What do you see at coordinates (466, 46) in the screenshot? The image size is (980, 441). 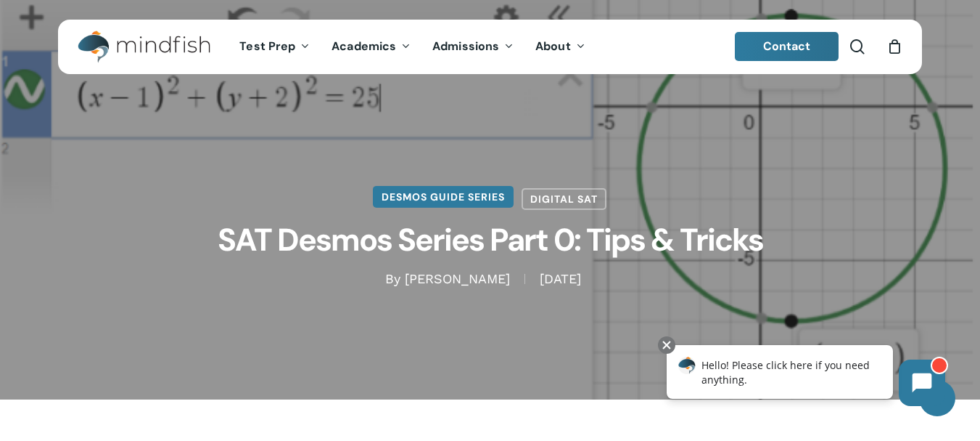 I see `span: Admissions` at bounding box center [466, 46].